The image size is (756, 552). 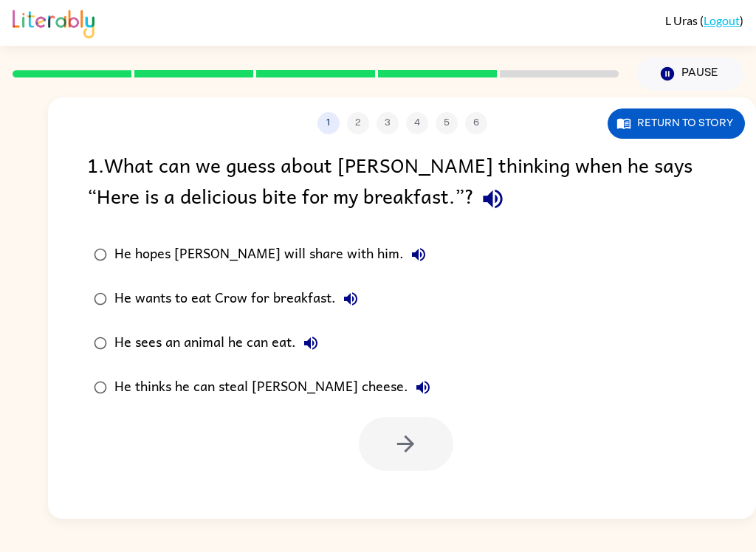 What do you see at coordinates (721, 20) in the screenshot?
I see `a: Logout` at bounding box center [721, 20].